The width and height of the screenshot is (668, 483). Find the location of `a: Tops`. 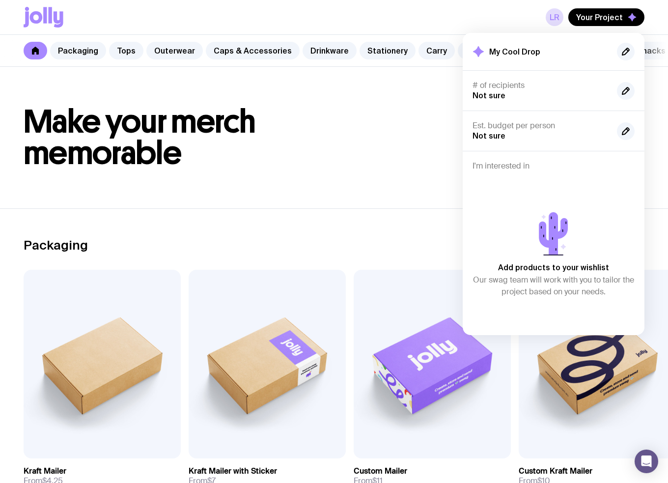

a: Tops is located at coordinates (126, 51).